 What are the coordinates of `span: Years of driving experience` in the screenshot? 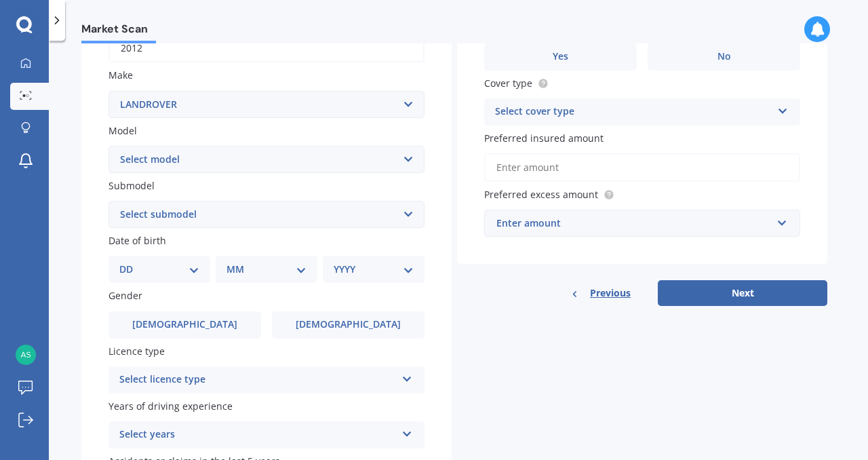 It's located at (170, 406).